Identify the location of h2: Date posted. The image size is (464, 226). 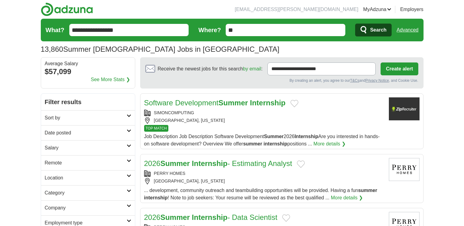
(86, 133).